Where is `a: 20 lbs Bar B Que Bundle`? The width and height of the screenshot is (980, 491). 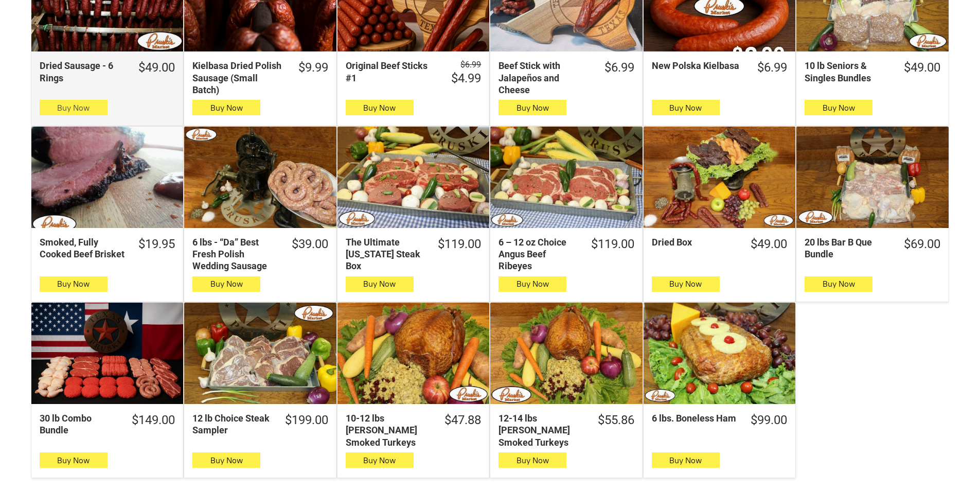 a: 20 lbs Bar B Que Bundle is located at coordinates (872, 177).